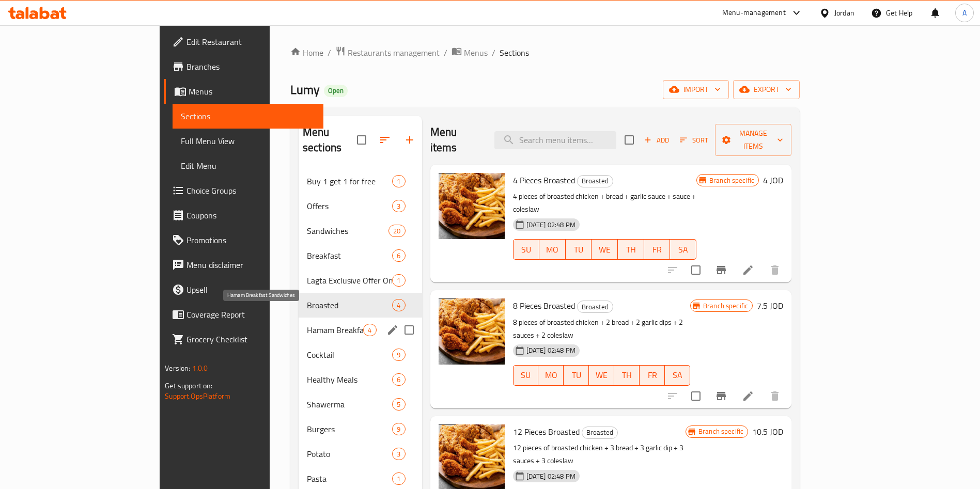 This screenshot has width=980, height=489. I want to click on span: MO, so click(552, 250).